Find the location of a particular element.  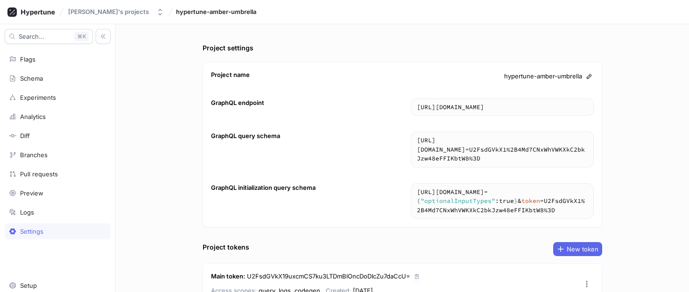

div: K is located at coordinates (81, 36).